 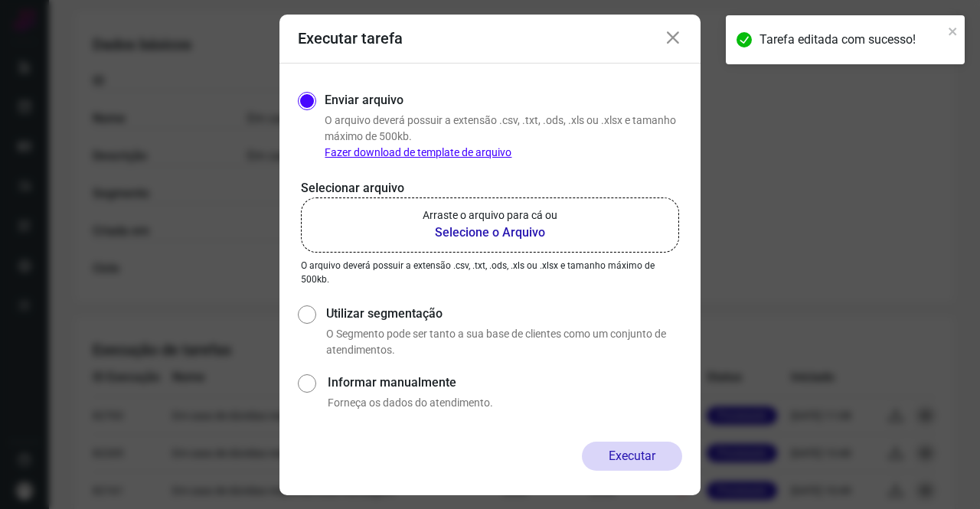 I want to click on b: Selecione o Arquivo, so click(x=490, y=233).